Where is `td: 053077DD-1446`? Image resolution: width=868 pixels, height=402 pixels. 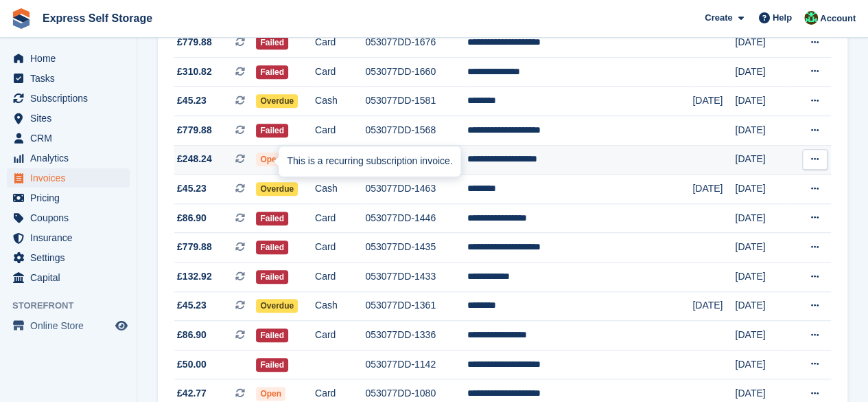 td: 053077DD-1446 is located at coordinates (416, 218).